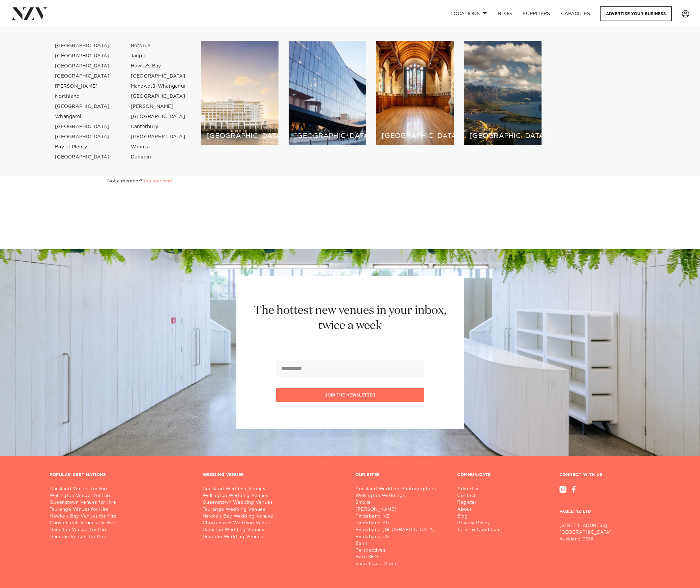 The width and height of the screenshot is (700, 588). Describe the element at coordinates (274, 537) in the screenshot. I see `a: Dunedin Wedding Venues` at that location.